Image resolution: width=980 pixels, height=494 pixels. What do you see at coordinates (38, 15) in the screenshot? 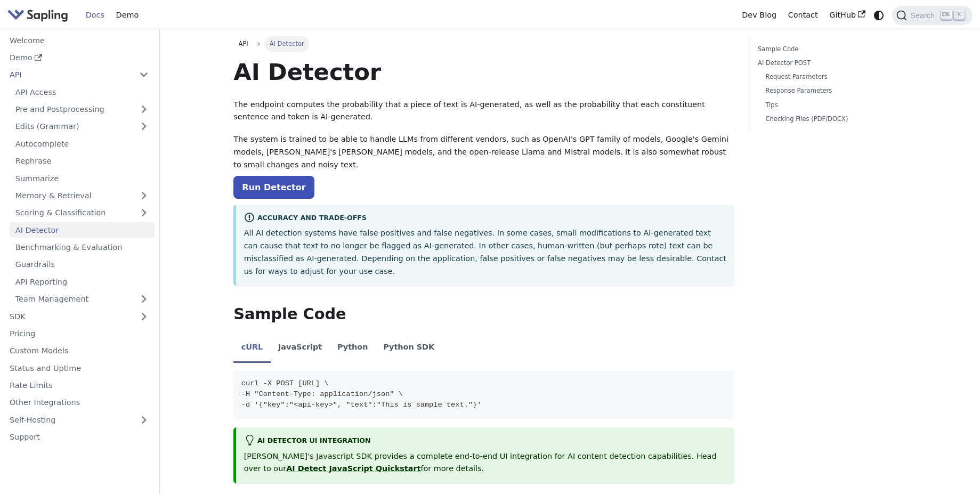
I see `img: Sapling.ai` at bounding box center [38, 15].